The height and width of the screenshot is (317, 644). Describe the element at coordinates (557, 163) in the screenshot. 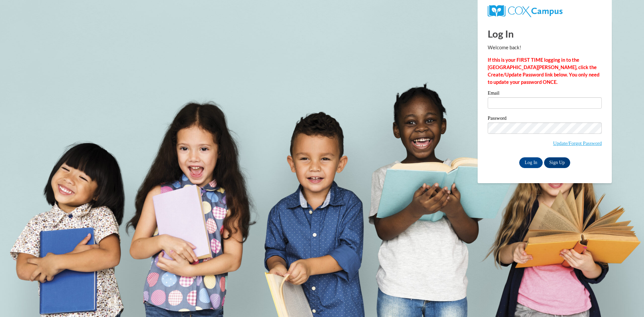

I see `a: Sign Up` at that location.